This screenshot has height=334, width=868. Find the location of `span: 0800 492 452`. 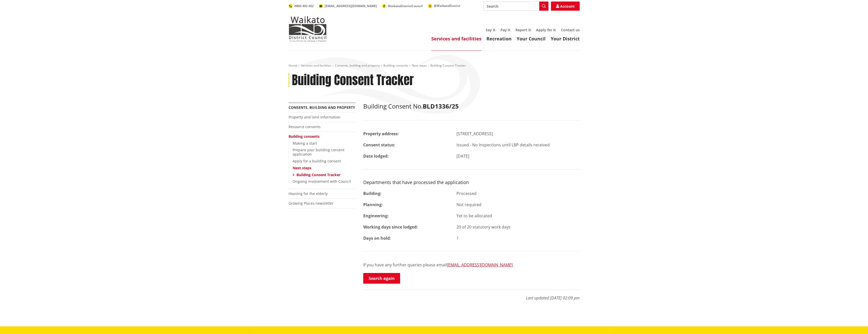

span: 0800 492 452 is located at coordinates (304, 6).